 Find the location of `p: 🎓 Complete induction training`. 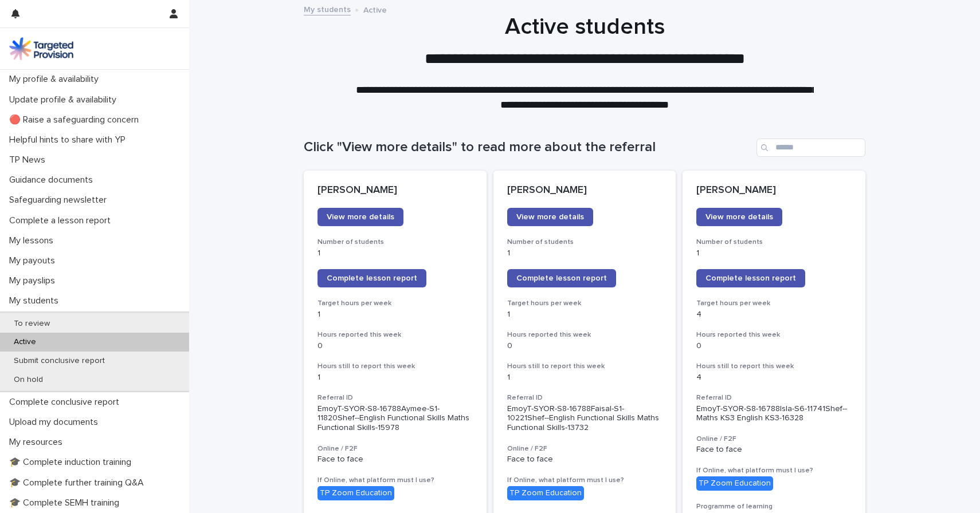

p: 🎓 Complete induction training is located at coordinates (73, 462).